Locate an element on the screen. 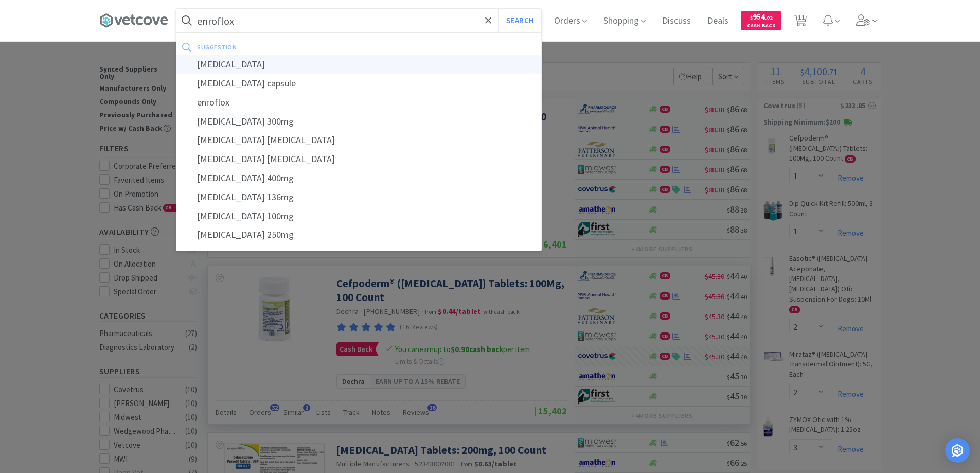  a: $954.02Cash Back is located at coordinates (761, 20).